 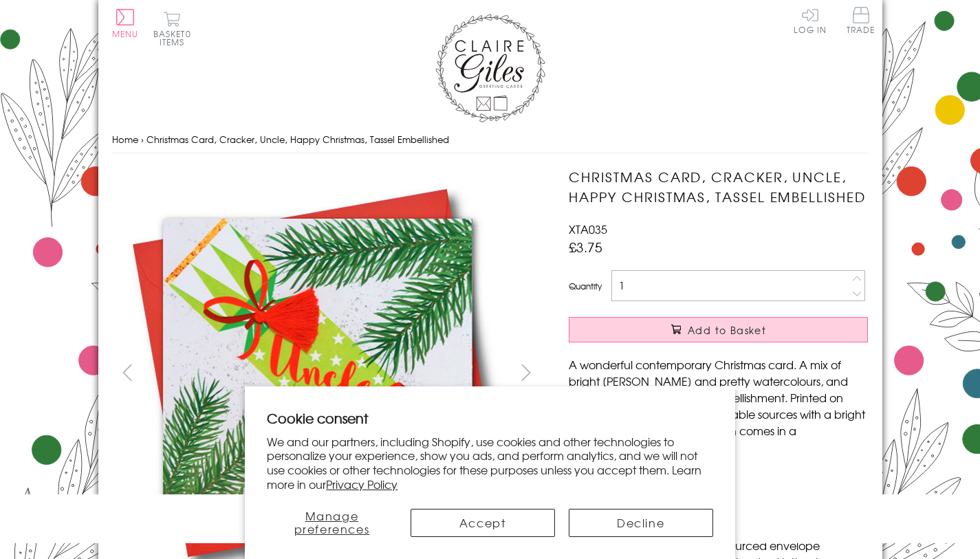 I want to click on span: £3.75, so click(x=585, y=247).